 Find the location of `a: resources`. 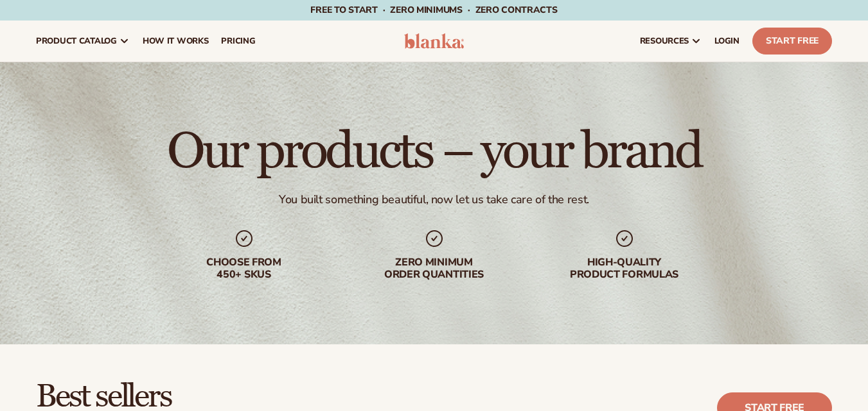

a: resources is located at coordinates (671, 41).